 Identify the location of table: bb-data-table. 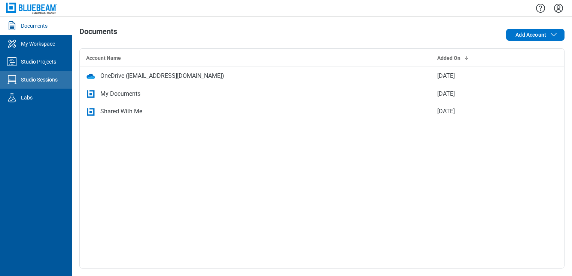
(322, 85).